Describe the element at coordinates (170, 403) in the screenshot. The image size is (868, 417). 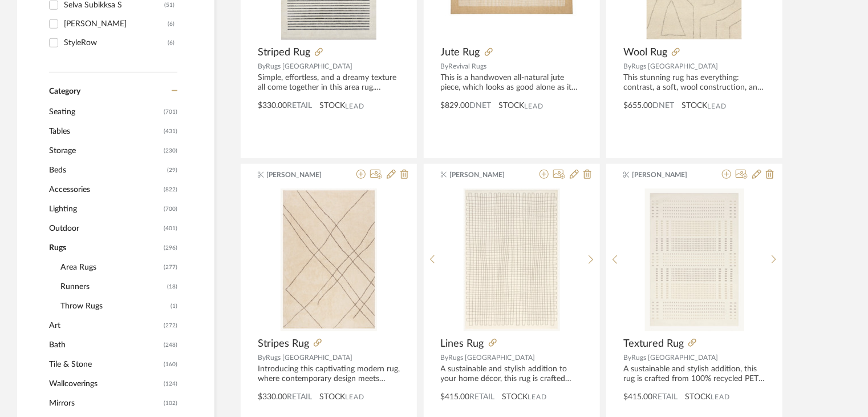
I see `span: (102)` at that location.